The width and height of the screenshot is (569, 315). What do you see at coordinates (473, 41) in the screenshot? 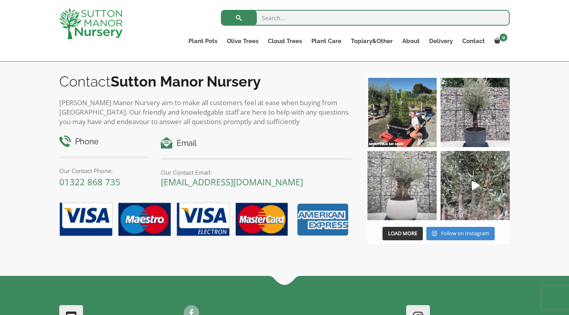
I see `a: Contact` at bounding box center [473, 41].